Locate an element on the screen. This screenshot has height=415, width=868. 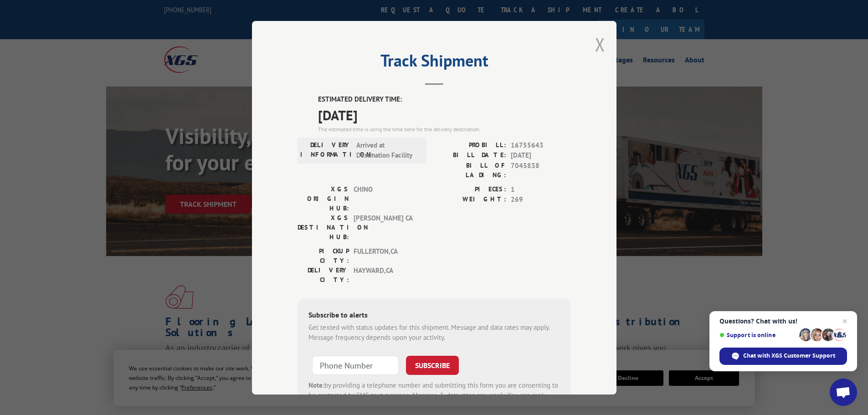
div: Subscribe to alerts is located at coordinates (435, 315).